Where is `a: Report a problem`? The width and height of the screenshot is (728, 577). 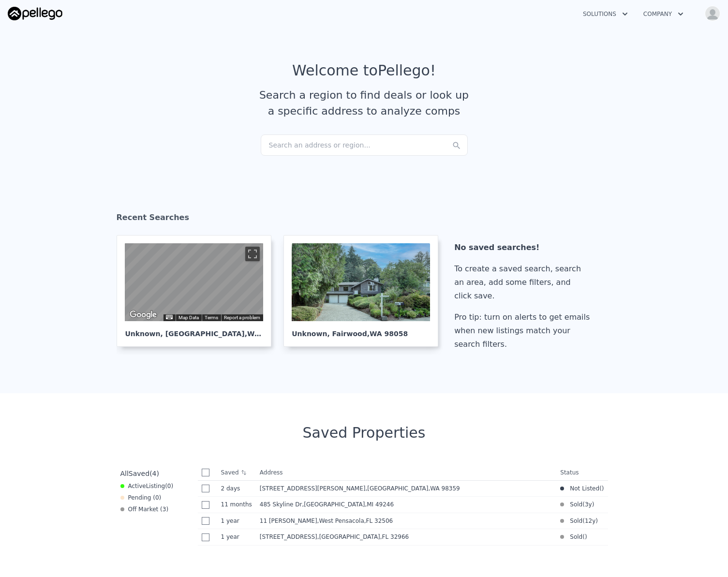 a: Report a problem is located at coordinates (242, 317).